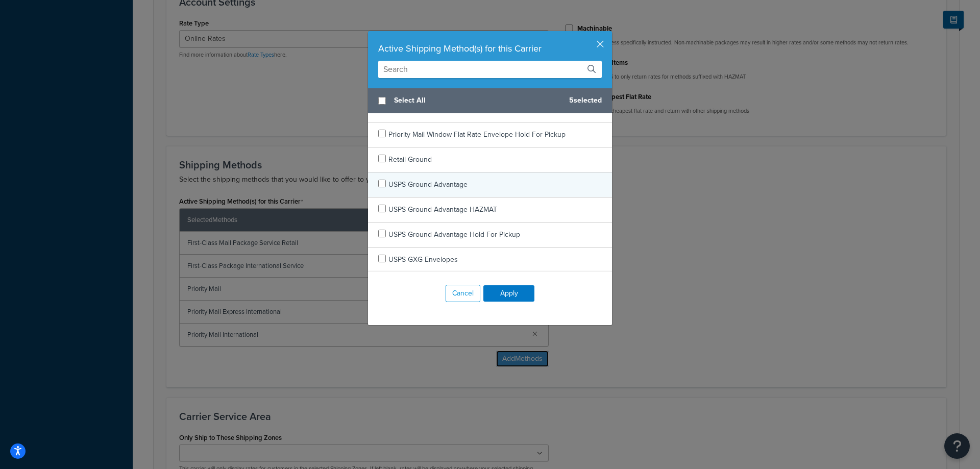 This screenshot has height=469, width=980. I want to click on span: USPS Ground Advantage Hold For Pickup, so click(455, 234).